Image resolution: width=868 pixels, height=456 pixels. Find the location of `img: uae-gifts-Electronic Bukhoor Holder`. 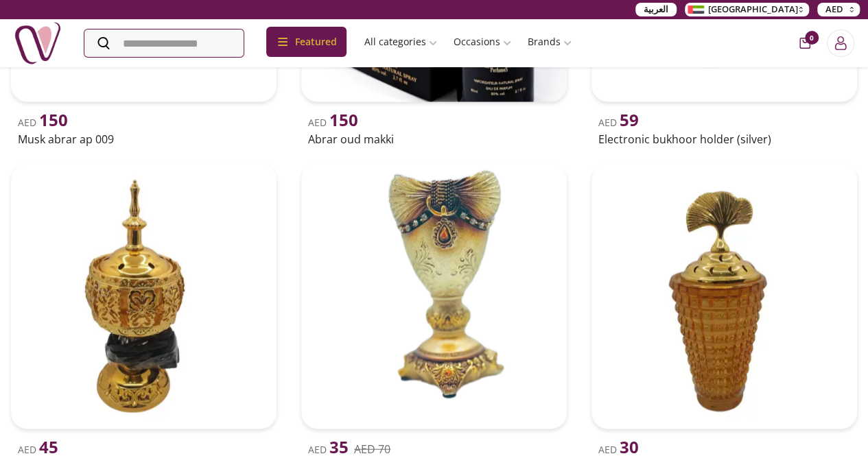

img: uae-gifts-Electronic Bukhoor Holder is located at coordinates (143, 296).